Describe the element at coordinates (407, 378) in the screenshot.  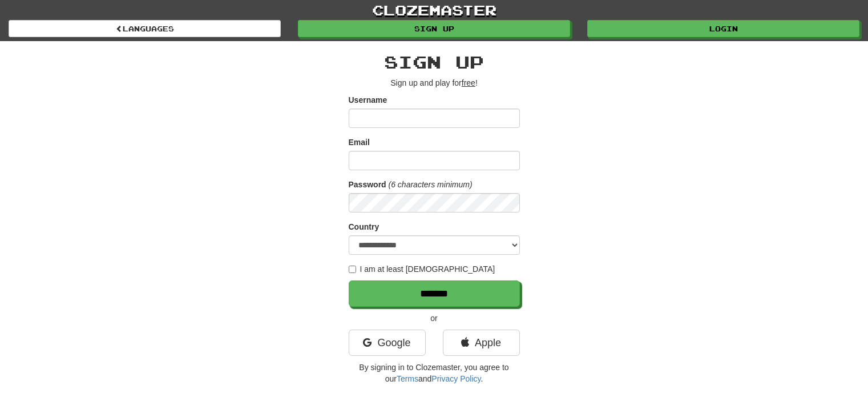
I see `a: Terms` at that location.